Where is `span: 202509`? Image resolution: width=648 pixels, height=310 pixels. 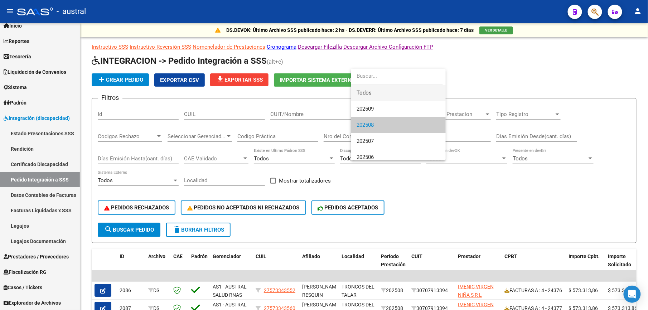 span: 202509 is located at coordinates (365, 109).